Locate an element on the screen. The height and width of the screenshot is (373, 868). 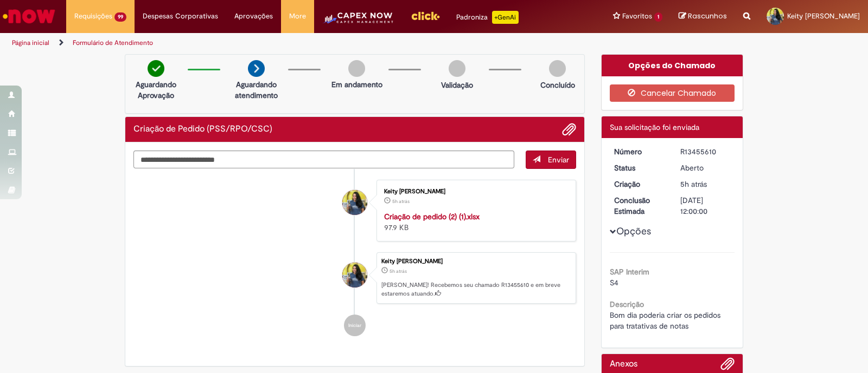
a: Criação de pedido (2) (1).xlsx is located at coordinates (432, 217).